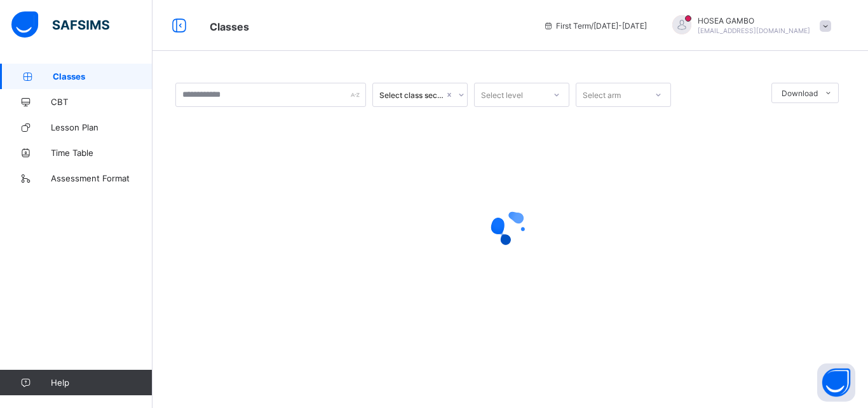 The height and width of the screenshot is (408, 868). Describe the element at coordinates (102, 127) in the screenshot. I see `span: Lesson Plan` at that location.